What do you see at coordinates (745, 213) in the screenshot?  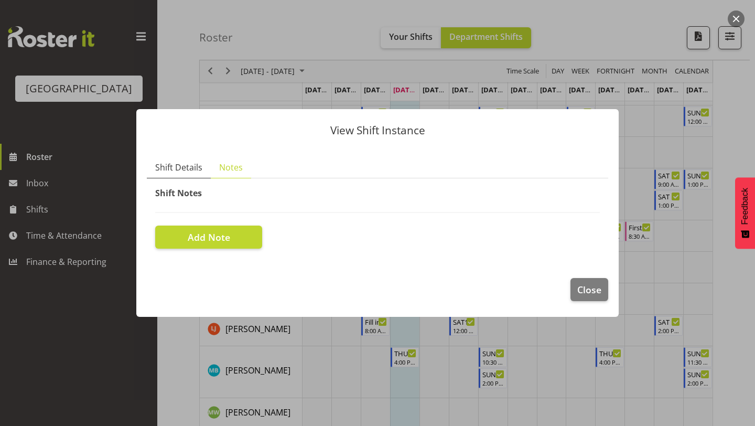 I see `button: Feedback - Show survey` at bounding box center [745, 213].